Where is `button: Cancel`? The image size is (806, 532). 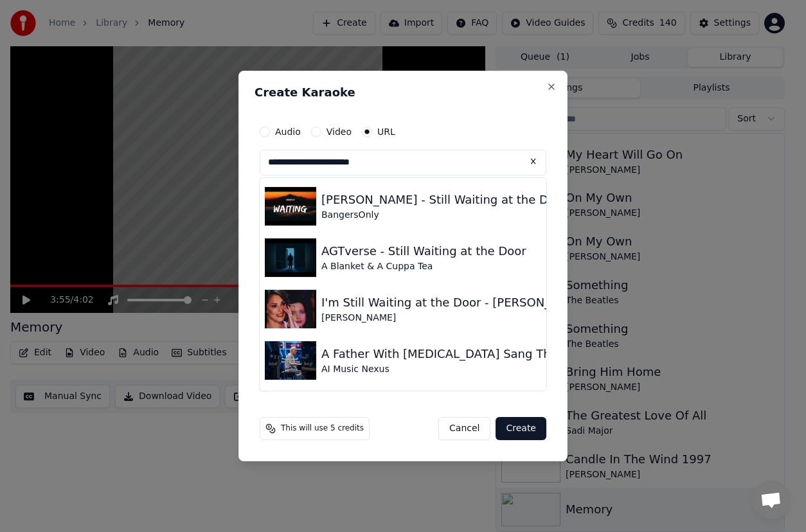
button: Cancel is located at coordinates (464, 428).